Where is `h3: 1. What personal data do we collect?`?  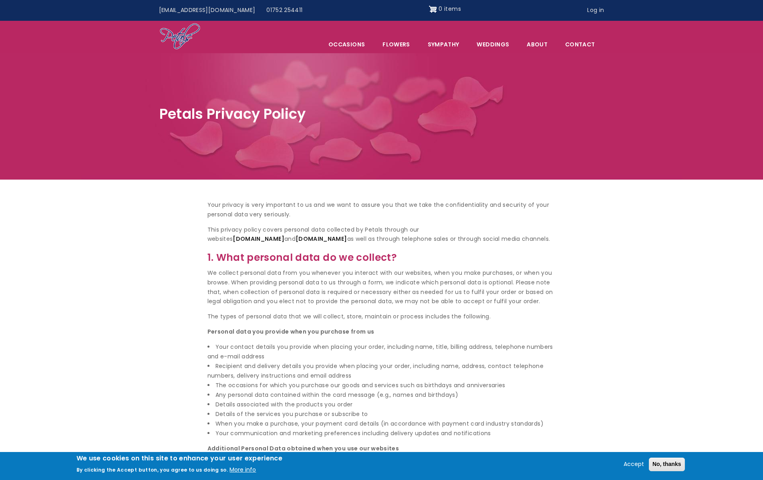
h3: 1. What personal data do we collect? is located at coordinates (381, 257).